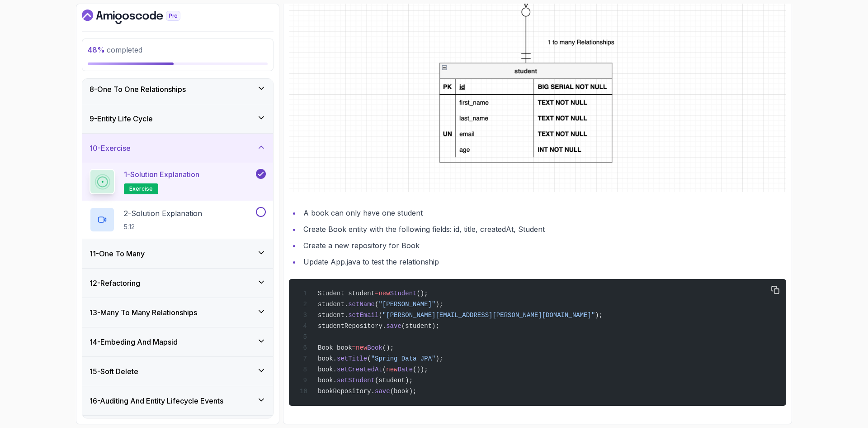  What do you see at coordinates (178, 119) in the screenshot?
I see `button: 9-Entity Life Cycle` at bounding box center [178, 119].